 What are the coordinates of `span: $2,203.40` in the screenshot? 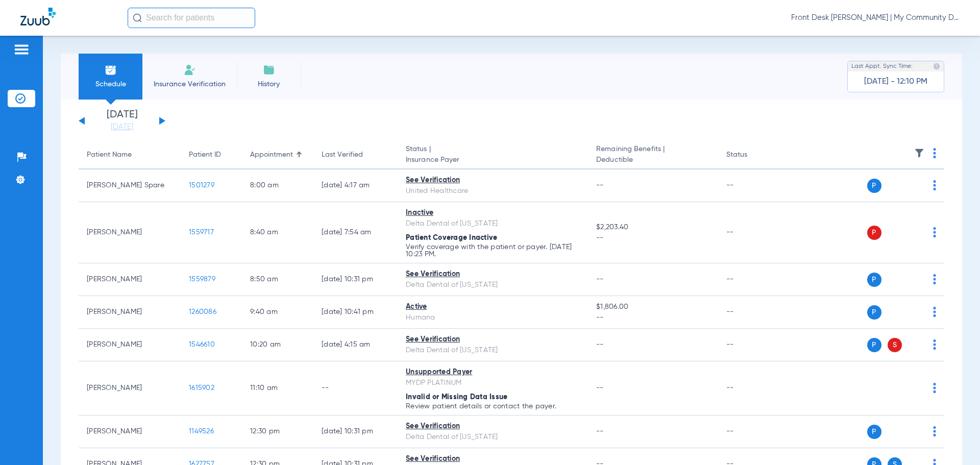 It's located at (653, 227).